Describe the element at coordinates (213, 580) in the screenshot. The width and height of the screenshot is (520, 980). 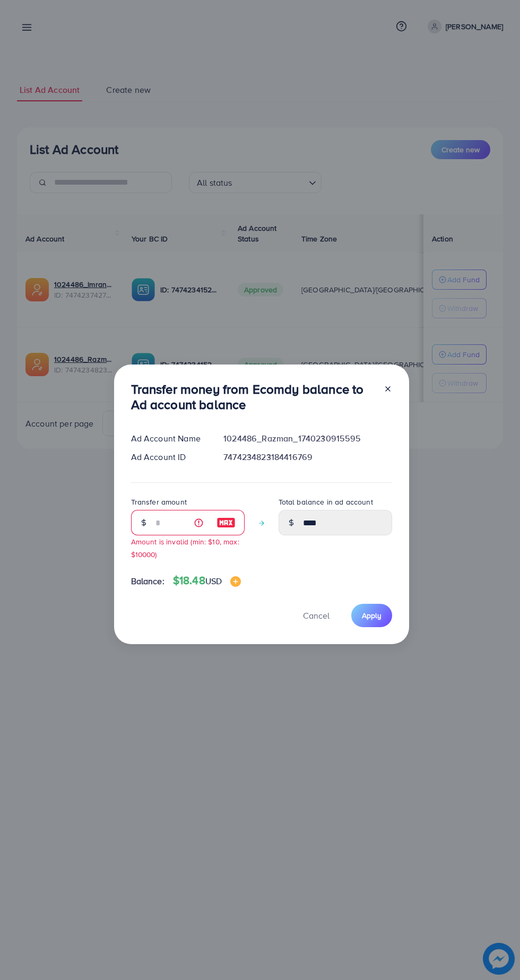
I see `span: USD` at that location.